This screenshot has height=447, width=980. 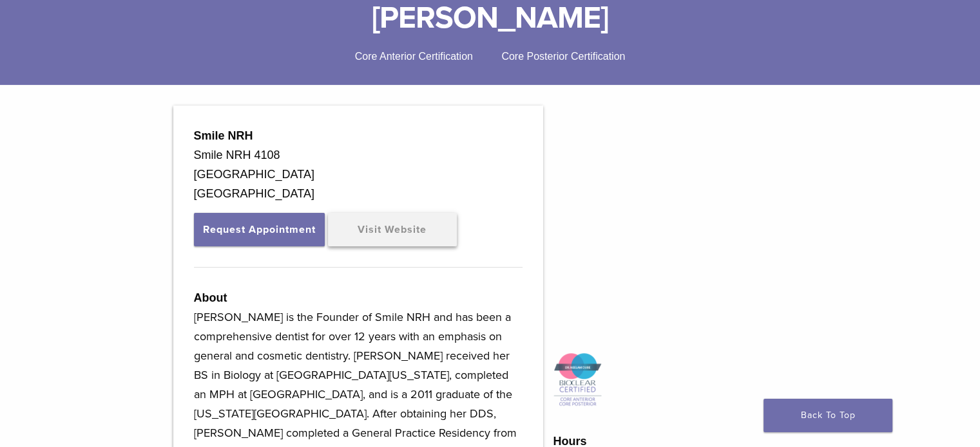 I want to click on a: Back To Top, so click(x=828, y=416).